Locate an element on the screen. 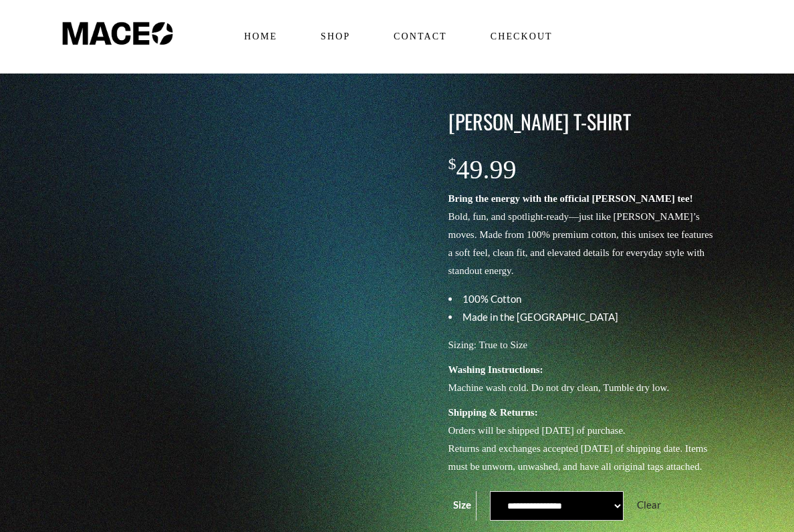  label: Size is located at coordinates (462, 505).